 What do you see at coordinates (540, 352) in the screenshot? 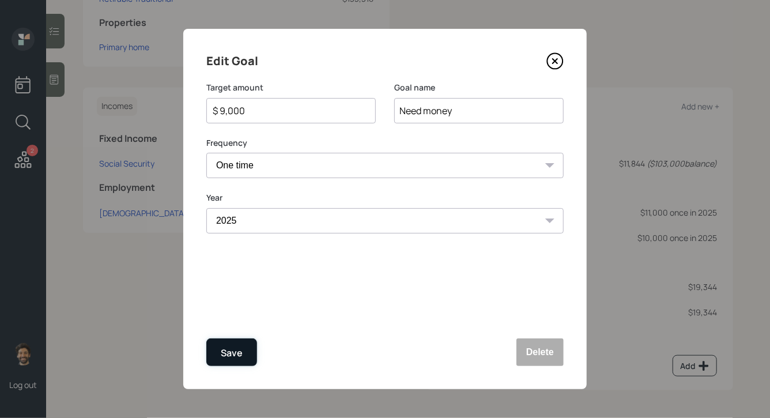
I see `button: Delete` at bounding box center [540, 352].